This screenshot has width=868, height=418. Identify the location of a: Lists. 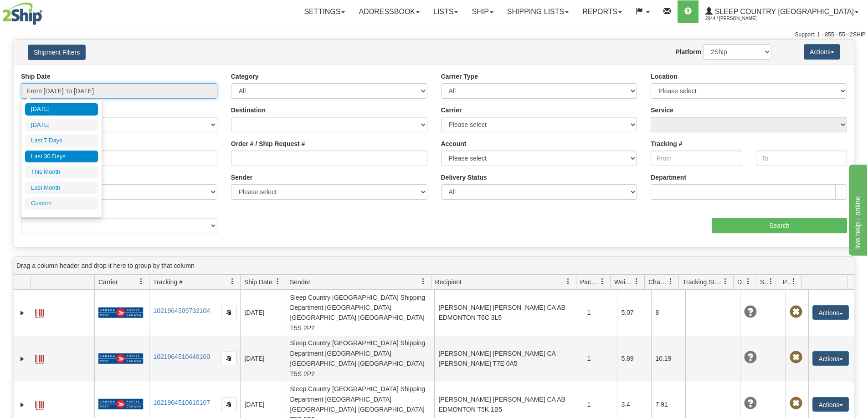
(446, 12).